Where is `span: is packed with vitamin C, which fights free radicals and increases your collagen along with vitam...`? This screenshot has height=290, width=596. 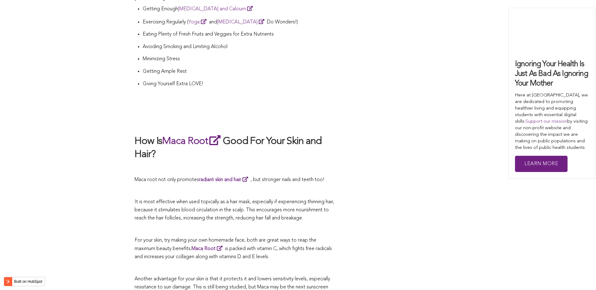
span: is packed with vitamin C, which fights free radicals and increases your collagen along with vitam... is located at coordinates (233, 253).